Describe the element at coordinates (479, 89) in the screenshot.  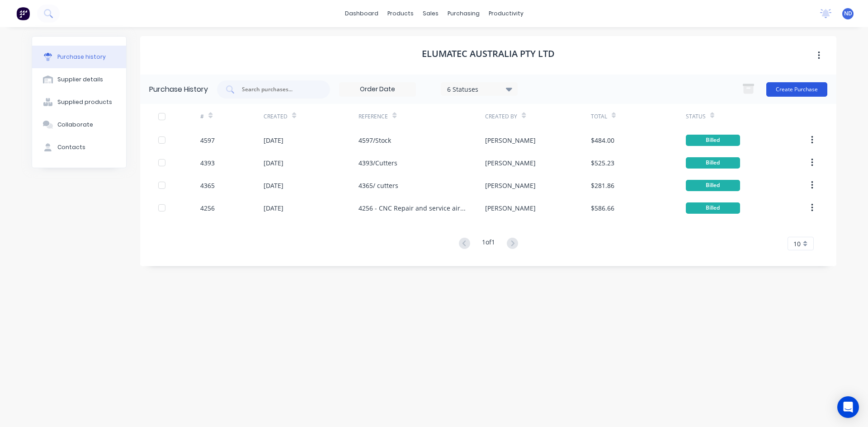
I see `div: 6 Statuses` at that location.